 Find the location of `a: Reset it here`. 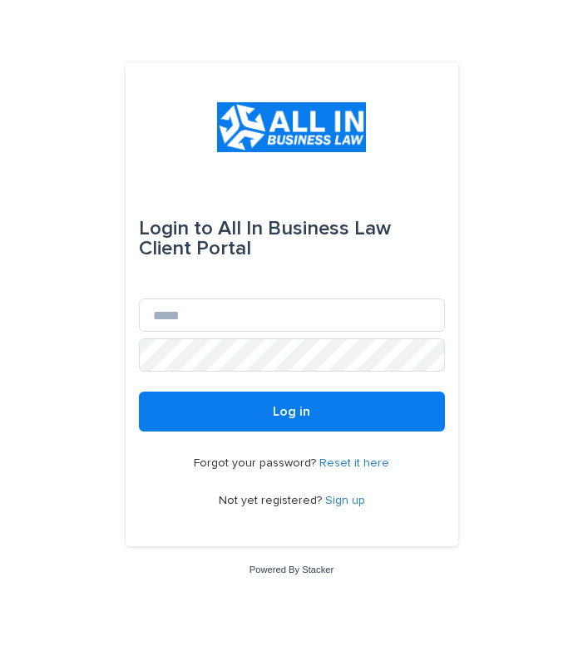

a: Reset it here is located at coordinates (354, 463).